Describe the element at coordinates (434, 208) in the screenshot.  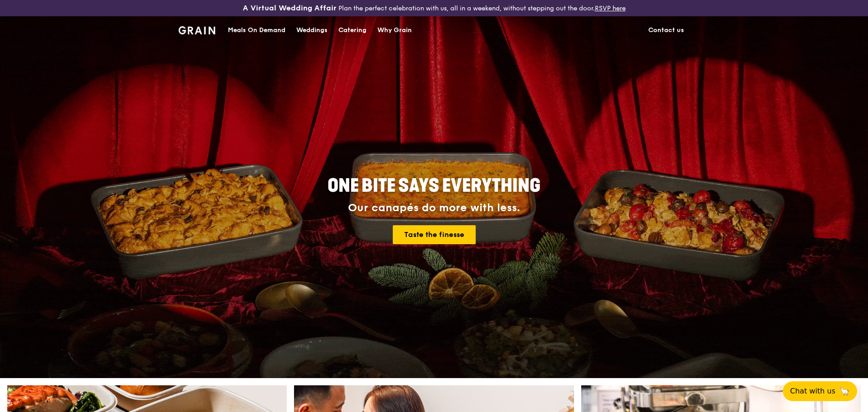
I see `div: Our canapés do more with less.` at that location.